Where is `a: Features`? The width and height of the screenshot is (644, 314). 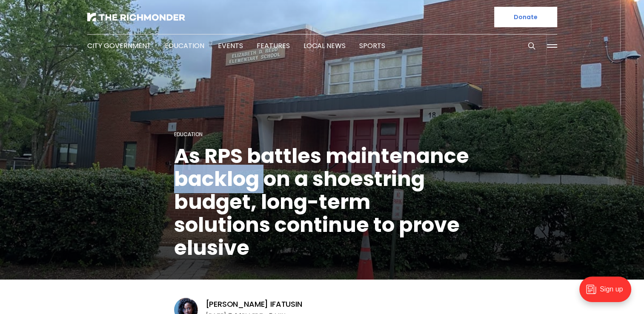
a: Features is located at coordinates (273, 45).